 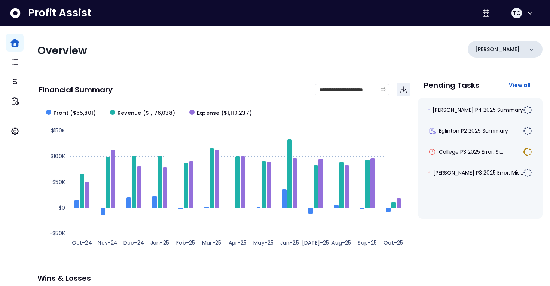 I want to click on text: $50K, so click(x=59, y=182).